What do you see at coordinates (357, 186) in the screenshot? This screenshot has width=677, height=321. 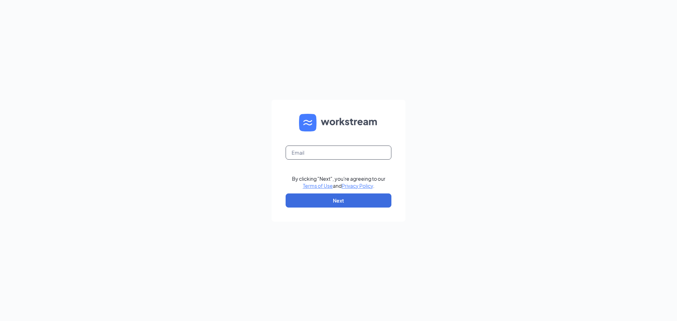 I see `a: Privacy Policy` at bounding box center [357, 186].